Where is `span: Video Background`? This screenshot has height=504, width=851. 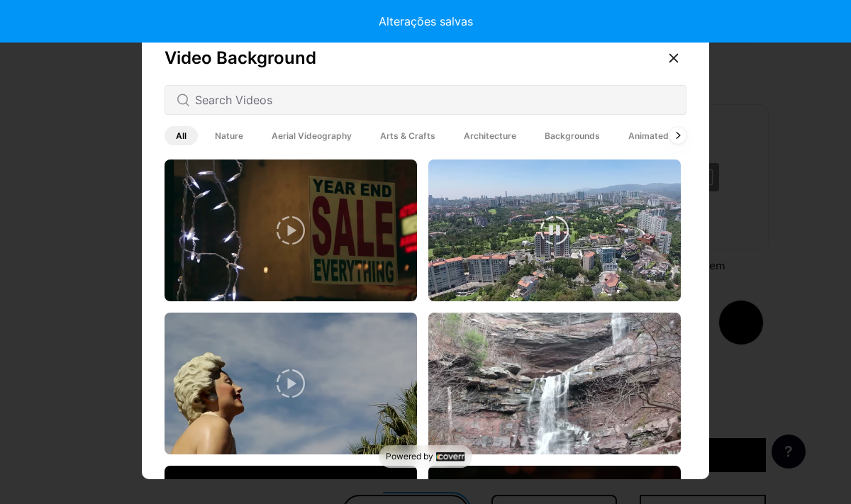
span: Video Background is located at coordinates (241, 57).